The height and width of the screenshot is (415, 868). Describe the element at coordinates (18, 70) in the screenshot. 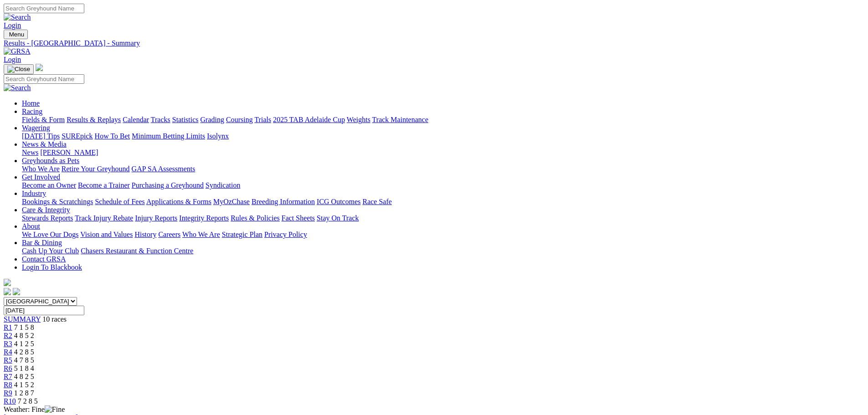

I see `img: Close` at that location.